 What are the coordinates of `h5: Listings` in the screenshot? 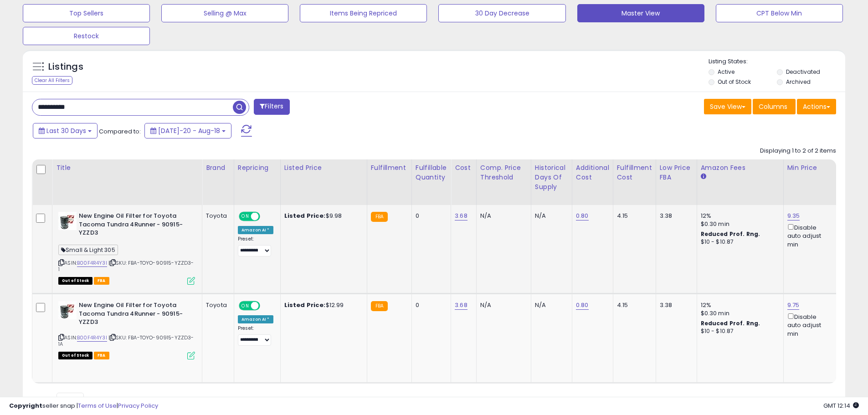 It's located at (66, 67).